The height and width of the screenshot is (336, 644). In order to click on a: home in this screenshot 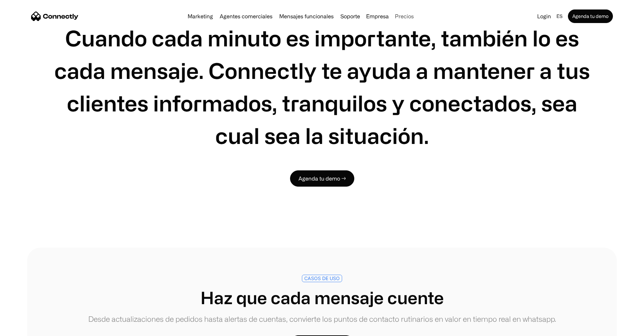, I will do `click(55, 16)`.